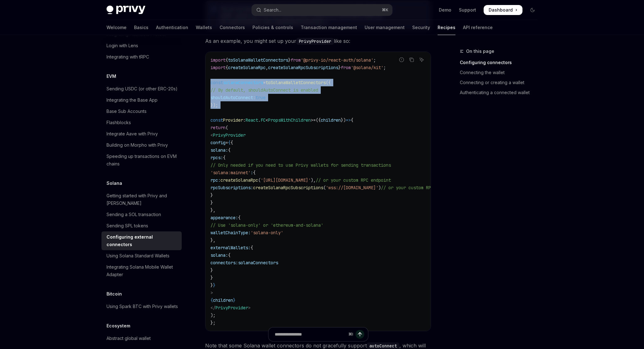 The height and width of the screenshot is (349, 644). Describe the element at coordinates (127, 226) in the screenshot. I see `div: Sending SPL tokens` at that location.